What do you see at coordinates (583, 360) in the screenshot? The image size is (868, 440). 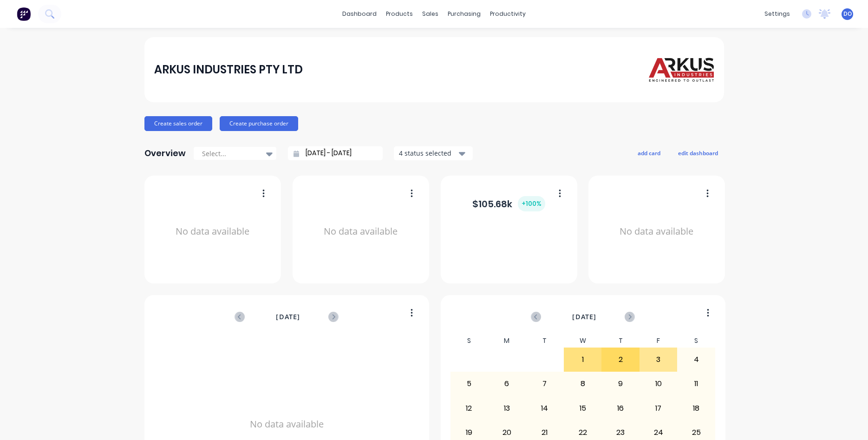 I see `div: 1` at bounding box center [583, 360].